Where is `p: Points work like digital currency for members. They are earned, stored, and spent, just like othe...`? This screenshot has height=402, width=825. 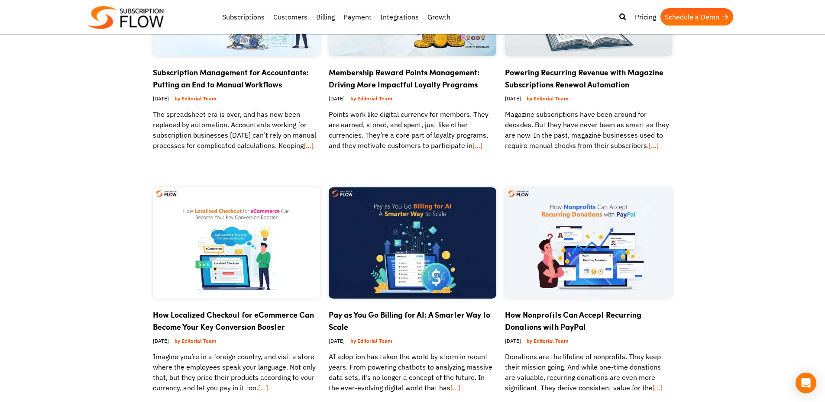 p: Points work like digital currency for members. They are earned, stored, and spent, just like othe... is located at coordinates (412, 130).